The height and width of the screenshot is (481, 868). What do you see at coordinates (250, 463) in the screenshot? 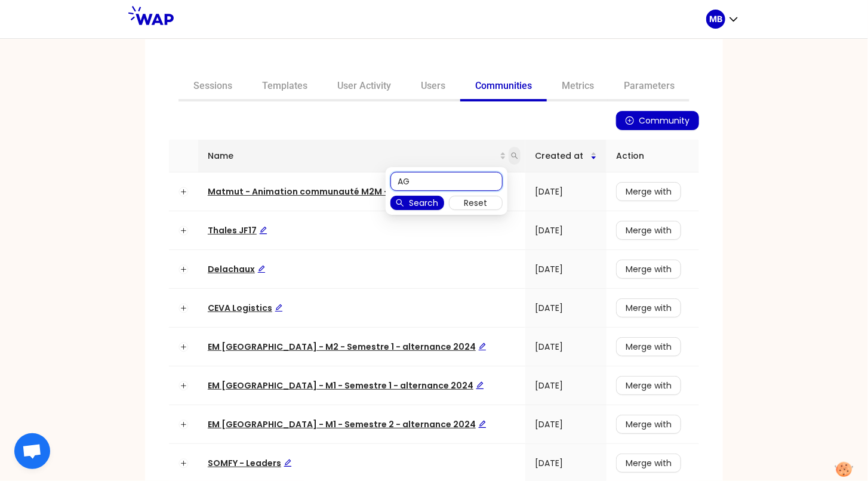
I see `a: SOMFY - LeadersEdit` at bounding box center [250, 463].